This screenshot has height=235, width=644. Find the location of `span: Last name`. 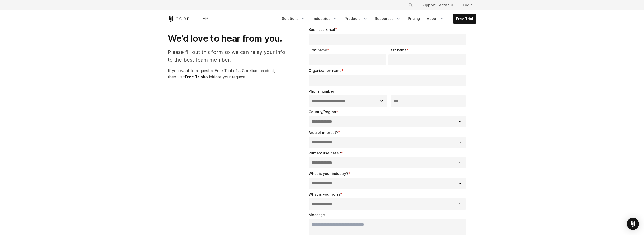

span: Last name is located at coordinates (397, 50).